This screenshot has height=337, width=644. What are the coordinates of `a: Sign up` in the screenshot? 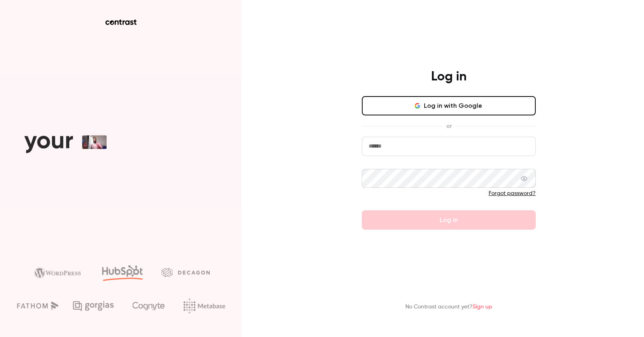 It's located at (482, 307).